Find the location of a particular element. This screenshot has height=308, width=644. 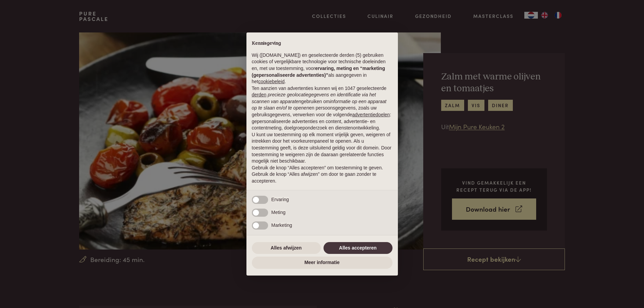

span: Ervaring is located at coordinates (280, 199).